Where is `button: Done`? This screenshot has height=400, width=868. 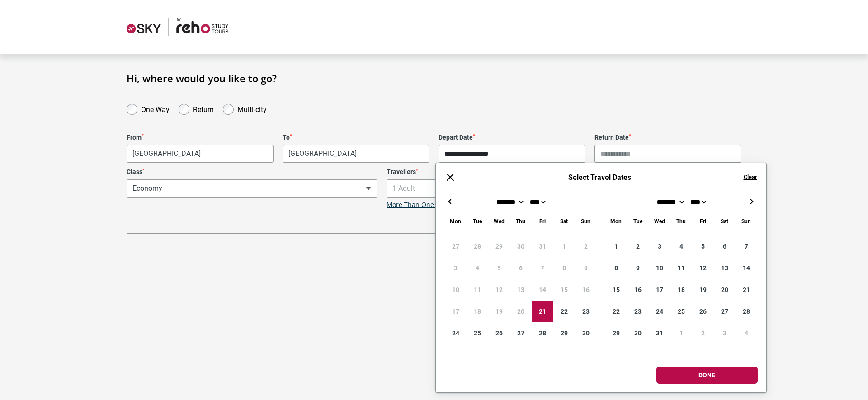 button: Done is located at coordinates (707, 375).